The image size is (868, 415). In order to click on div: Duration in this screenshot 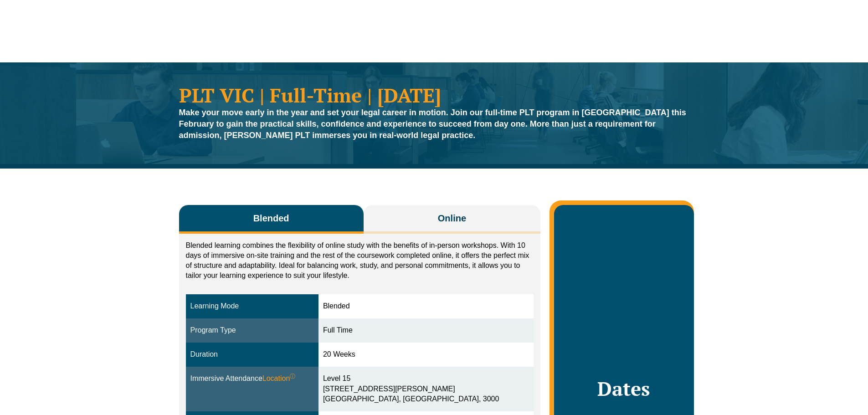, I will do `click(253, 354)`.